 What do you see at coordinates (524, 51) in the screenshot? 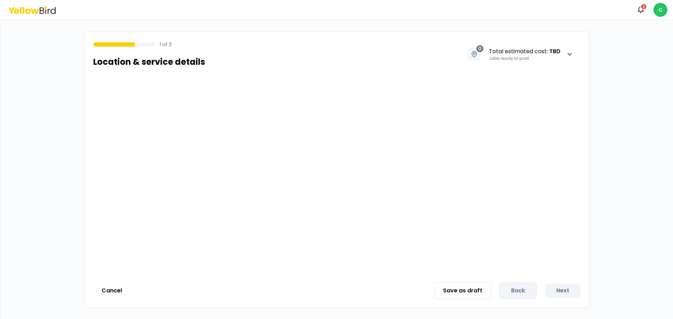
I see `span: Total estimated cost :` at bounding box center [524, 51].